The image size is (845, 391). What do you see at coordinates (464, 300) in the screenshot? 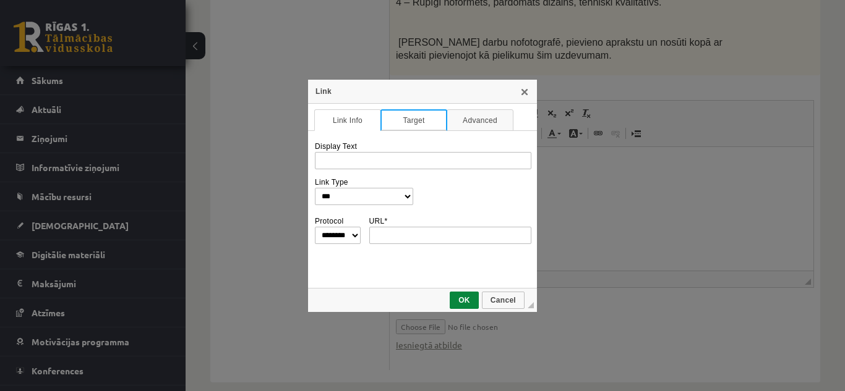
I see `span: OK` at bounding box center [464, 300].